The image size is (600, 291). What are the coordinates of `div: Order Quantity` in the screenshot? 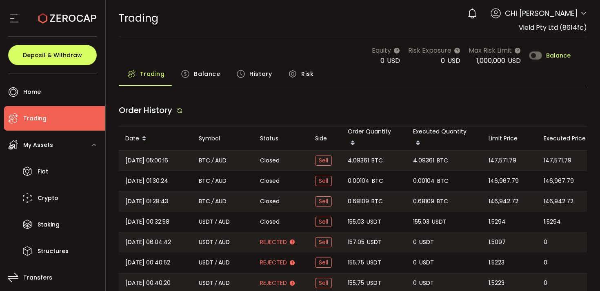 It's located at (374, 138).